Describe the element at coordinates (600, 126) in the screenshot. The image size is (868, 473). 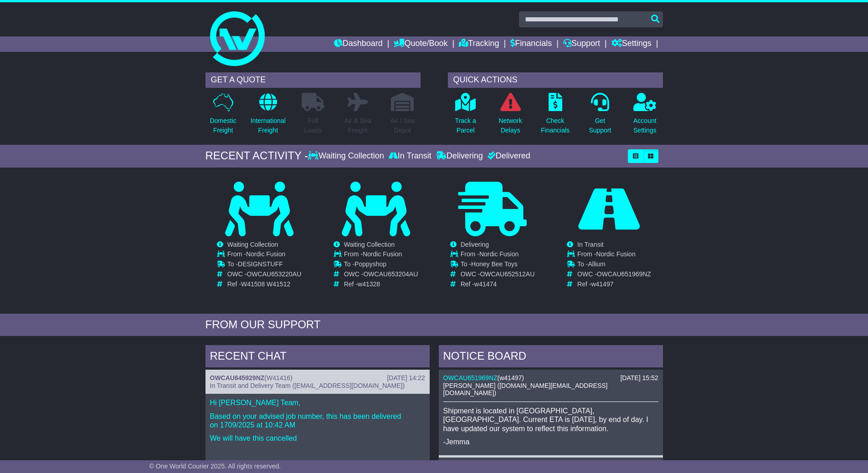
I see `p: Get Support` at that location.